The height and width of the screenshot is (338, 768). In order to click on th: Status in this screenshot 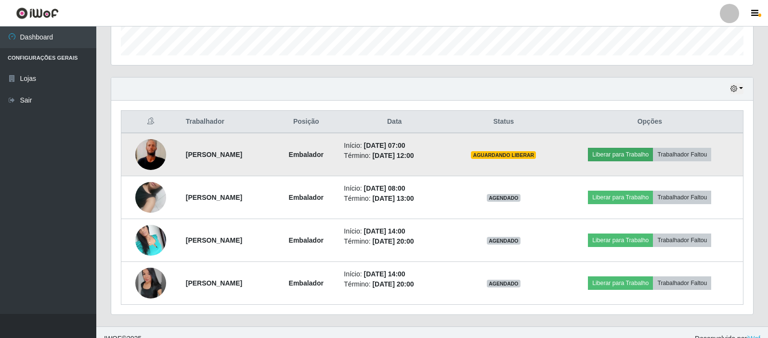, I will do `click(504, 122)`.